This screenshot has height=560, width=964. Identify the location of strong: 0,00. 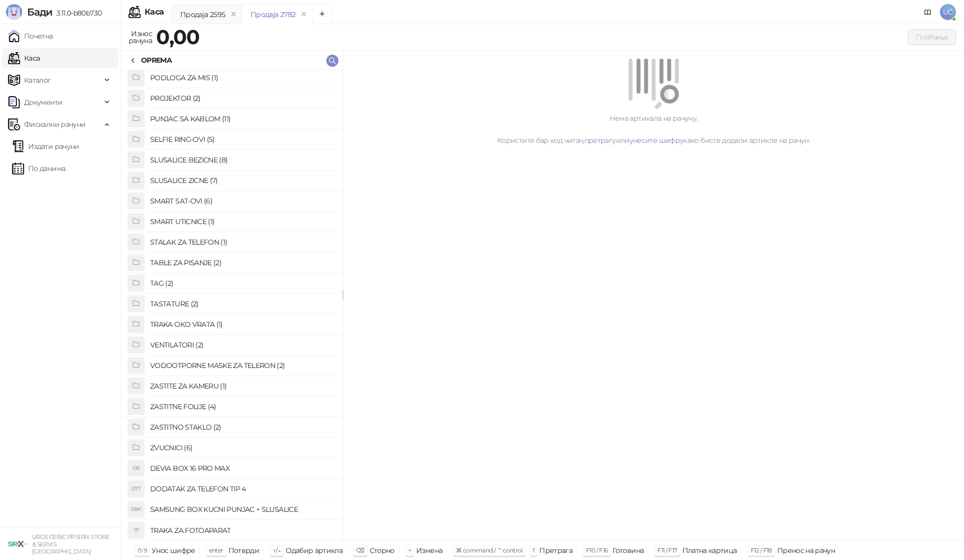
(177, 37).